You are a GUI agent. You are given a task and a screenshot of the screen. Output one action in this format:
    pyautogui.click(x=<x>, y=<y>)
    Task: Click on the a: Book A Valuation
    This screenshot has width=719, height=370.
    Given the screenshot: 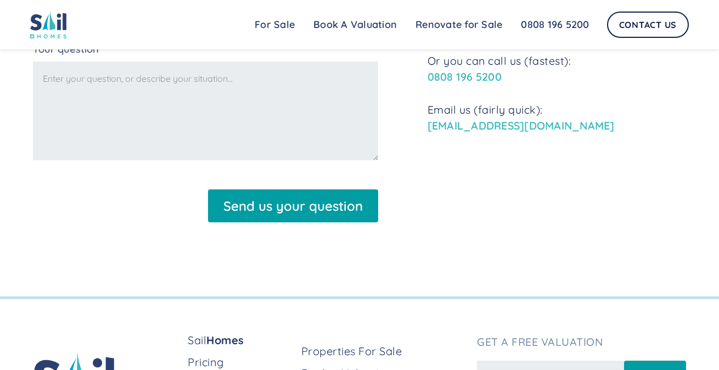 What is the action you would take?
    pyautogui.click(x=355, y=25)
    